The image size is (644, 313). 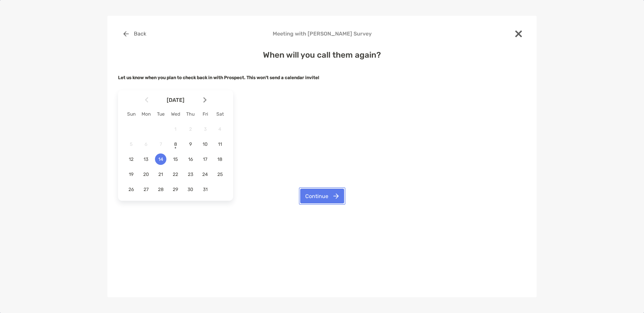 I want to click on span: 29, so click(x=176, y=189).